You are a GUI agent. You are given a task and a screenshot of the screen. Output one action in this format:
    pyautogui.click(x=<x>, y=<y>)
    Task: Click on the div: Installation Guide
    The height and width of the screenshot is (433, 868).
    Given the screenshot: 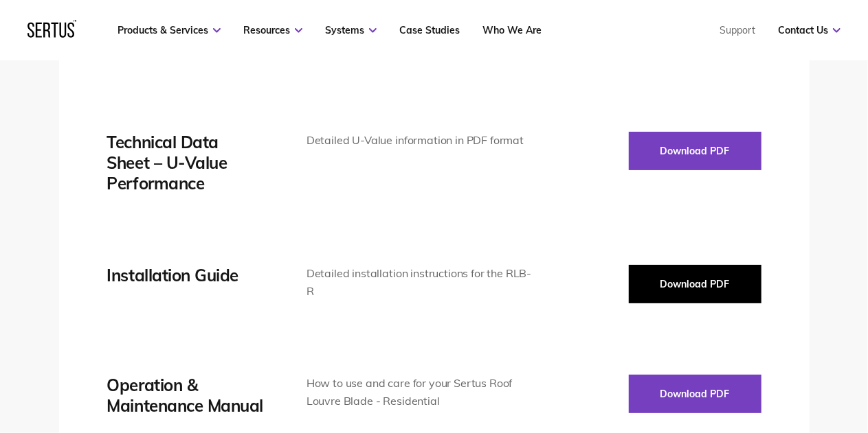 What is the action you would take?
    pyautogui.click(x=186, y=276)
    